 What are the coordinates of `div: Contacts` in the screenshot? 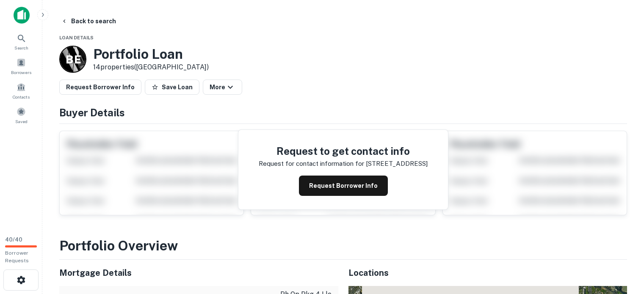 It's located at (21, 90).